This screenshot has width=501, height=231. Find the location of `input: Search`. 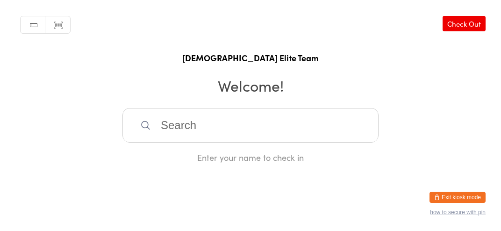

input: Search is located at coordinates (250, 125).